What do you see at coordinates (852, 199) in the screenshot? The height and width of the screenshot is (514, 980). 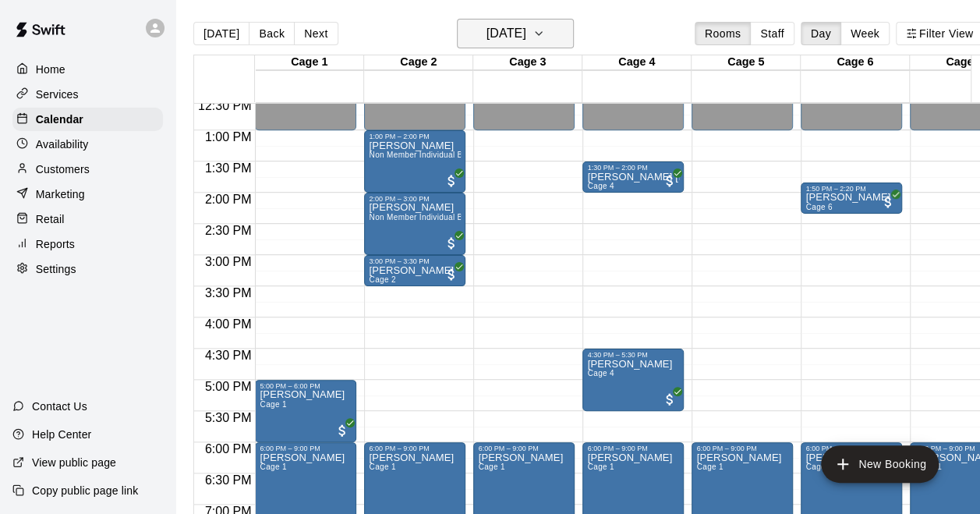 I see `div: 1:50 PM – 2:20 PM: Cage 6` at bounding box center [852, 199].